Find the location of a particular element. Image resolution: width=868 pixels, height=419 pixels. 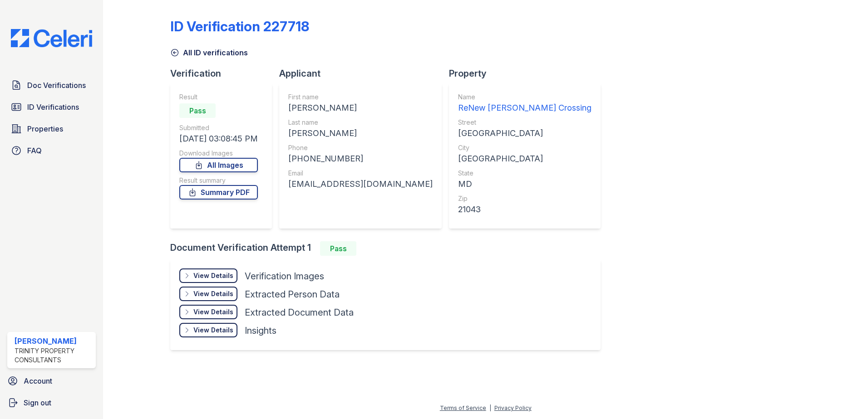

a: Account is located at coordinates (51, 381).